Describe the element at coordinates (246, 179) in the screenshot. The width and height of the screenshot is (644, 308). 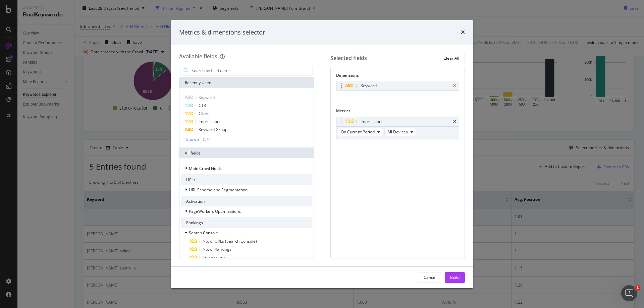
I see `div: URLs` at that location.